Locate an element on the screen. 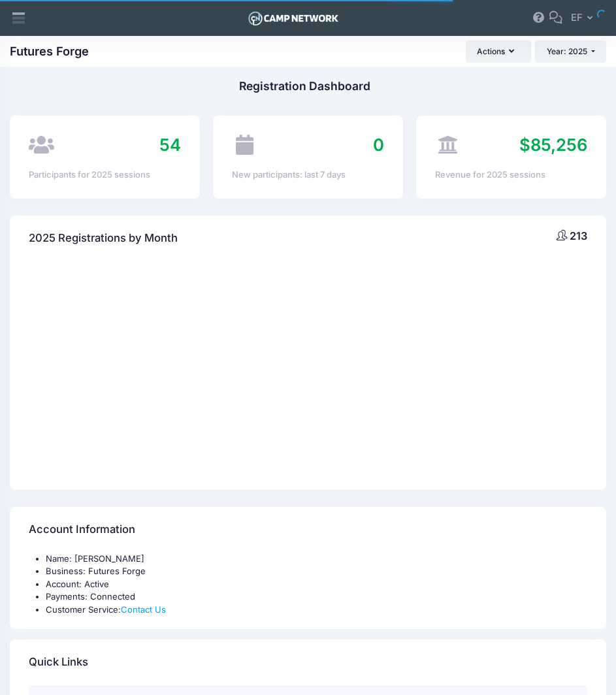  h1: Registration Dashboard is located at coordinates (304, 85).